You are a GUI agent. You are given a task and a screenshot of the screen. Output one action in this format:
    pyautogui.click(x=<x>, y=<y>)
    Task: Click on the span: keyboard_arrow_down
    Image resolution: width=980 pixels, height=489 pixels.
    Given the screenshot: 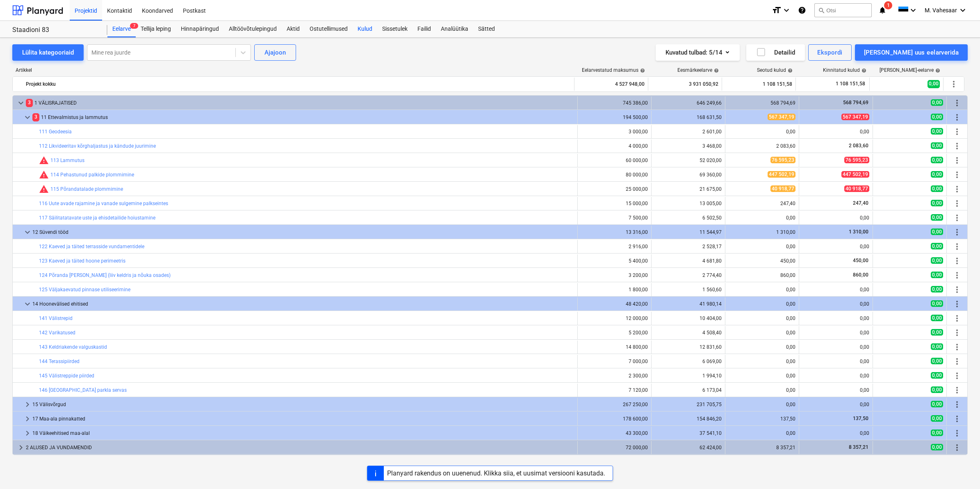 What is the action you would take?
    pyautogui.click(x=28, y=232)
    